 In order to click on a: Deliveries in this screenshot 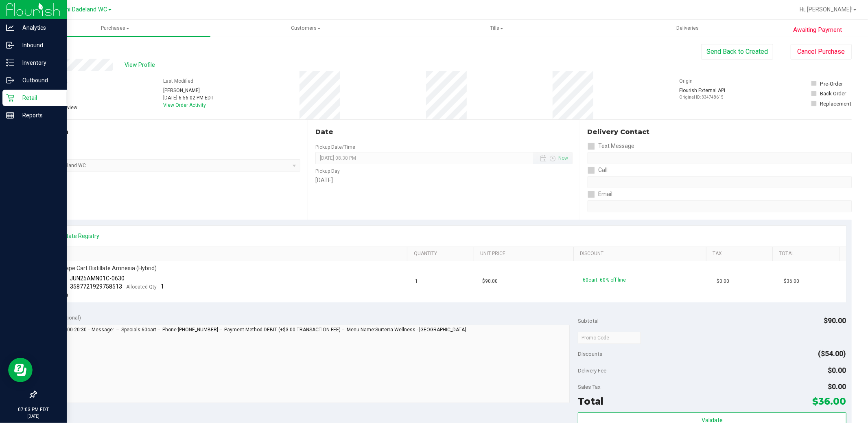, I will do `click(688, 28)`.